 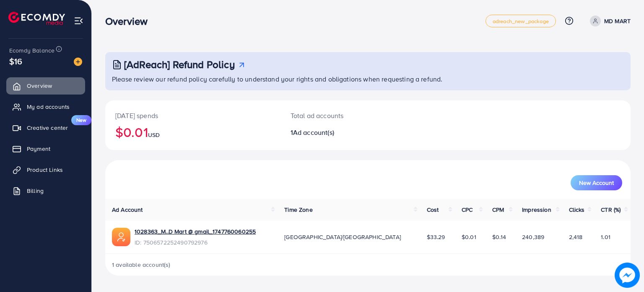 What do you see at coordinates (142, 264) in the screenshot?
I see `span: 1 available account(s)` at bounding box center [142, 264].